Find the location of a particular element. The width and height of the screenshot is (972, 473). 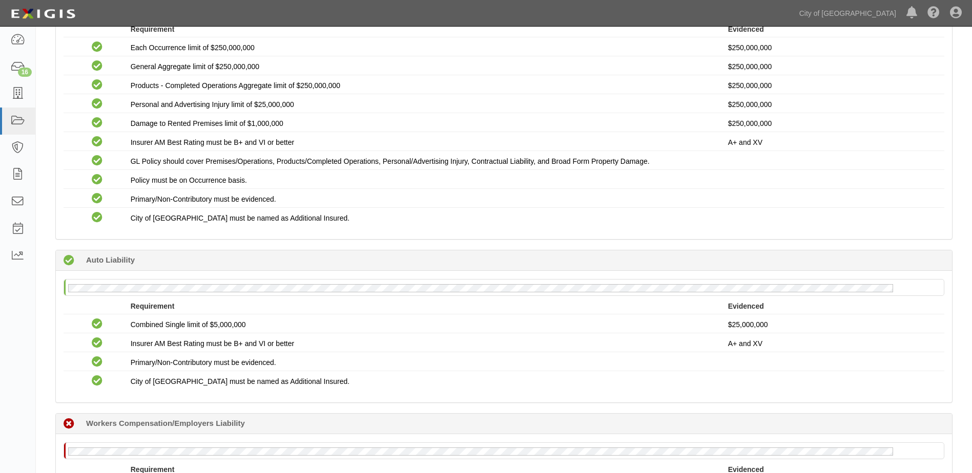

div: 16 is located at coordinates (25, 72).